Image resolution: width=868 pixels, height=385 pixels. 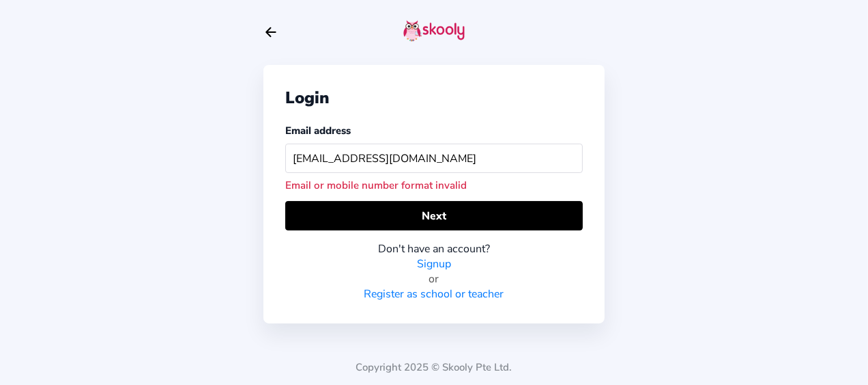 What do you see at coordinates (434, 264) in the screenshot?
I see `a: Signup` at bounding box center [434, 264].